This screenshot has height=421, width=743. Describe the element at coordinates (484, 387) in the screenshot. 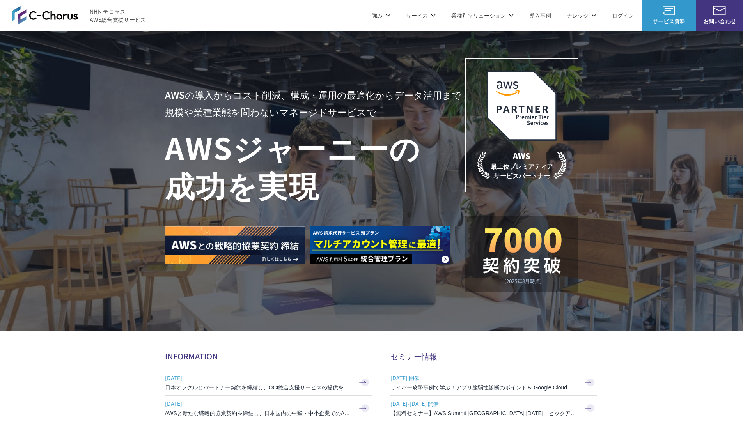

I see `h3: サイバー攻撃事例で学ぶ！アプリ脆弱性診断のポイント＆ Google Cloud セキュリティ対策` at that location.